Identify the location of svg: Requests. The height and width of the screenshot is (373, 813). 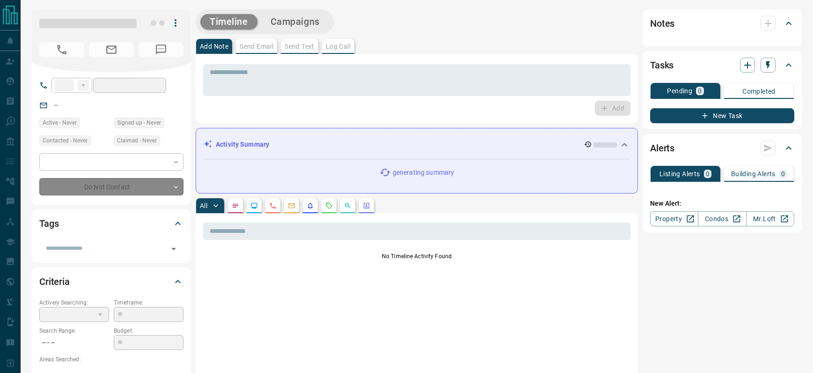
(329, 205).